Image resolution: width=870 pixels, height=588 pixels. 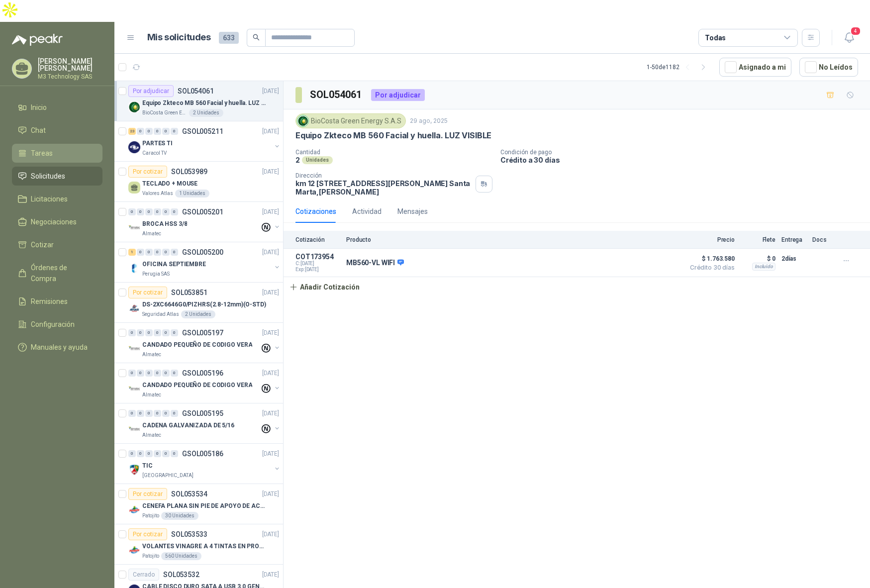 What do you see at coordinates (179, 516) in the screenshot?
I see `div: 30 Unidades` at bounding box center [179, 516].